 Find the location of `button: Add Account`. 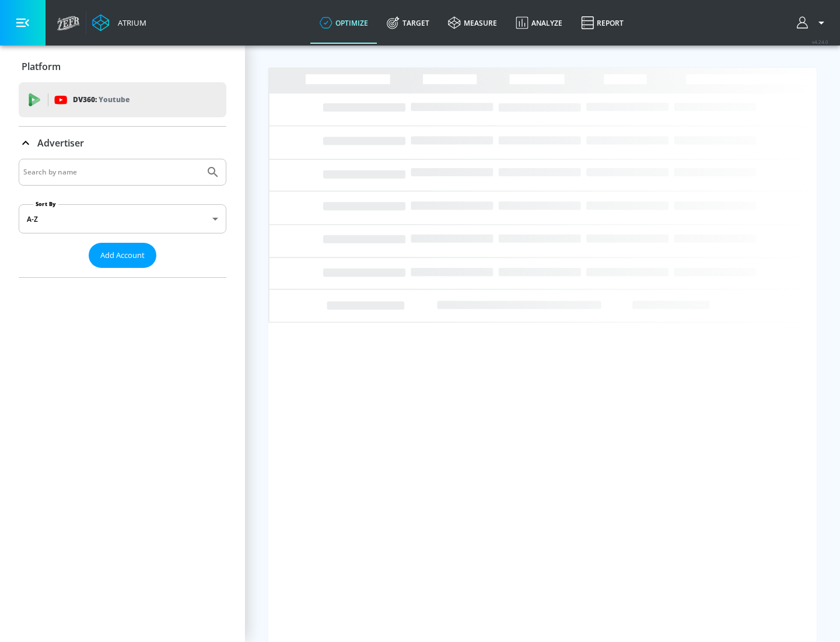

button: Add Account is located at coordinates (122, 255).